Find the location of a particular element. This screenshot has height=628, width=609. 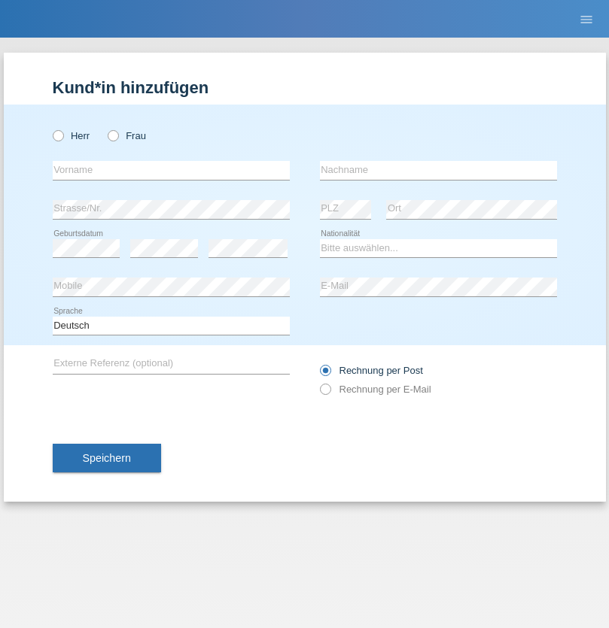

label: Rechnung per E-Mail is located at coordinates (376, 389).